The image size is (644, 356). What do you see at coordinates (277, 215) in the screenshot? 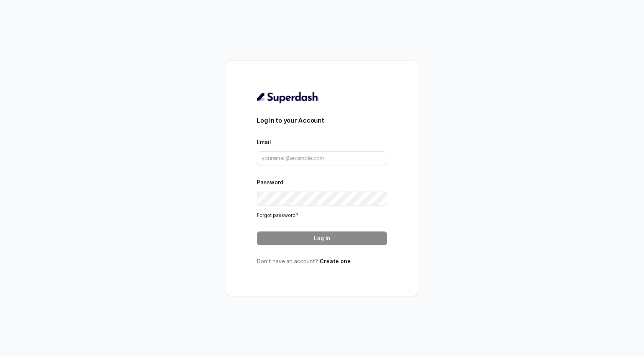
I see `a: Forgot password?` at bounding box center [277, 215].